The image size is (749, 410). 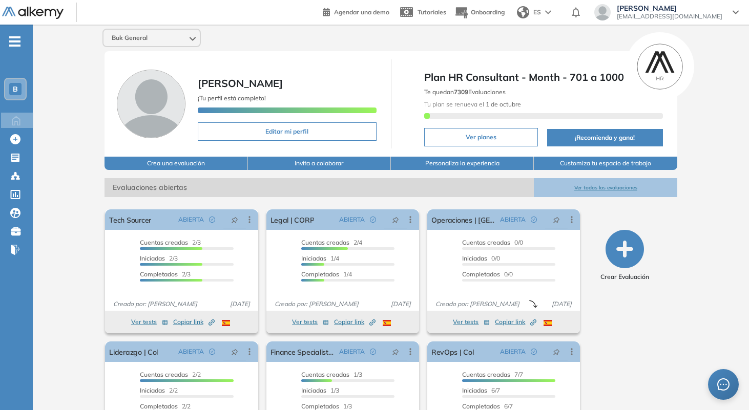 What do you see at coordinates (502, 104) in the screenshot?
I see `b: 1 de octubre` at bounding box center [502, 104].